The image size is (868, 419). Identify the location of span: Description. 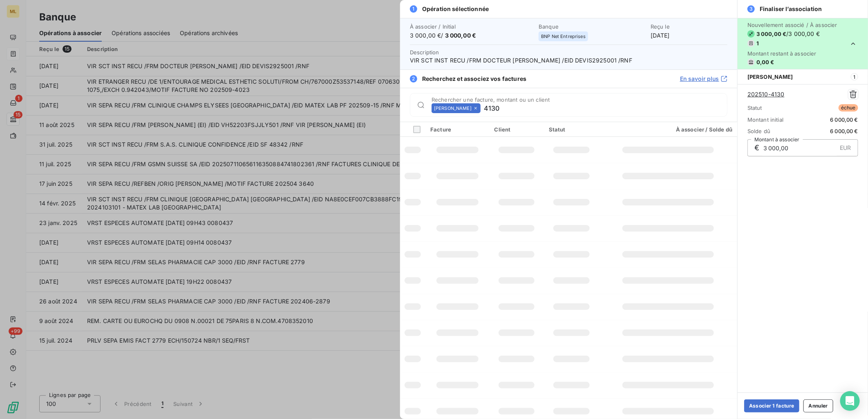
(425, 52).